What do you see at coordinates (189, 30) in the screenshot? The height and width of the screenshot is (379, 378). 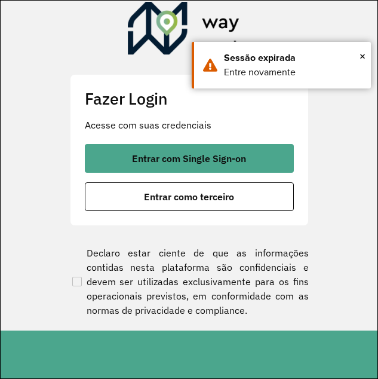 I see `img: Roteirizador AmbevTech` at bounding box center [189, 30].